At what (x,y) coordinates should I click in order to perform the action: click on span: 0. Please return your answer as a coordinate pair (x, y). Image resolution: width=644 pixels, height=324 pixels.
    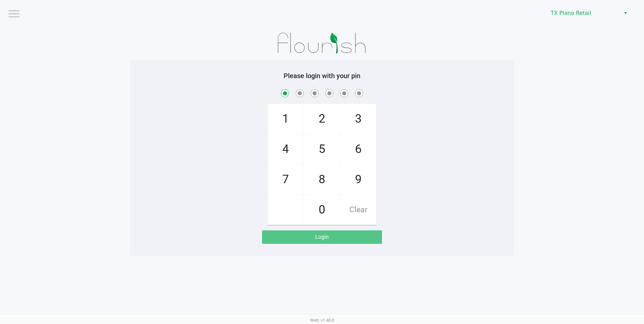
    Looking at the image, I should click on (322, 210).